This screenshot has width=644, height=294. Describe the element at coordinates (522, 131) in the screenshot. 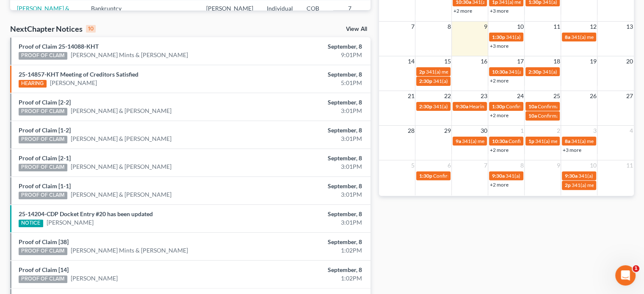

I see `span: 1` at that location.